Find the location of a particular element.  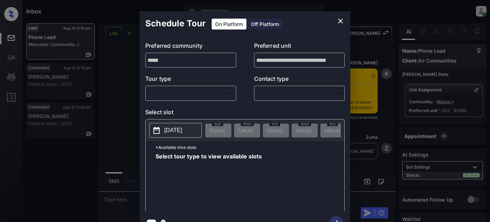

span: Select tour type to view available slots is located at coordinates (209, 182).